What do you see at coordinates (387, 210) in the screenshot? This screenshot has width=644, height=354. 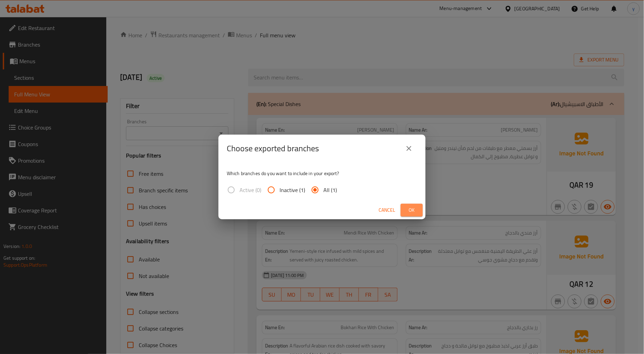 I see `button: Cancel` at bounding box center [387, 210].